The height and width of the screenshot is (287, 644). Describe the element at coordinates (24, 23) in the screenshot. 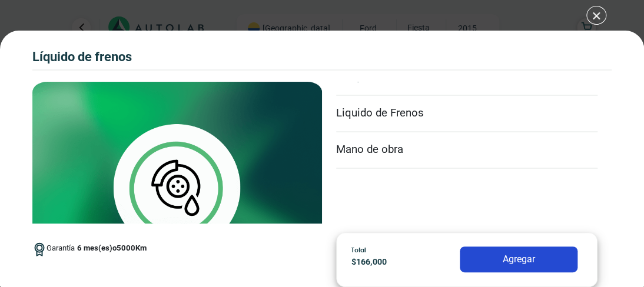

I see `img: logo_orange.svg` at that location.